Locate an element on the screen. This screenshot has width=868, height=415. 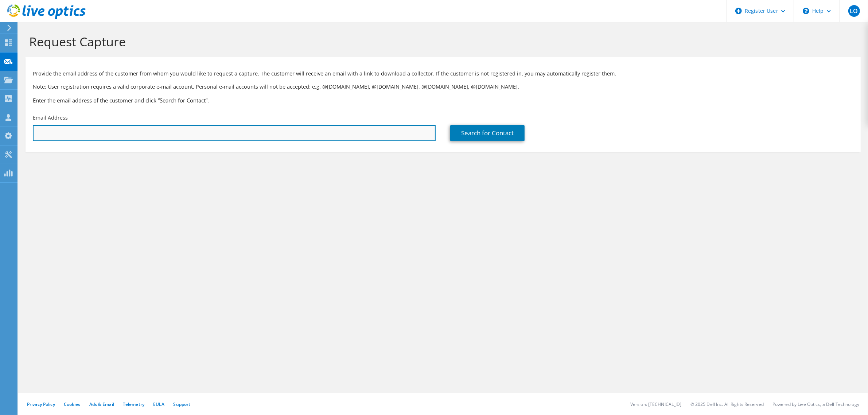
span: LO is located at coordinates (854, 11).